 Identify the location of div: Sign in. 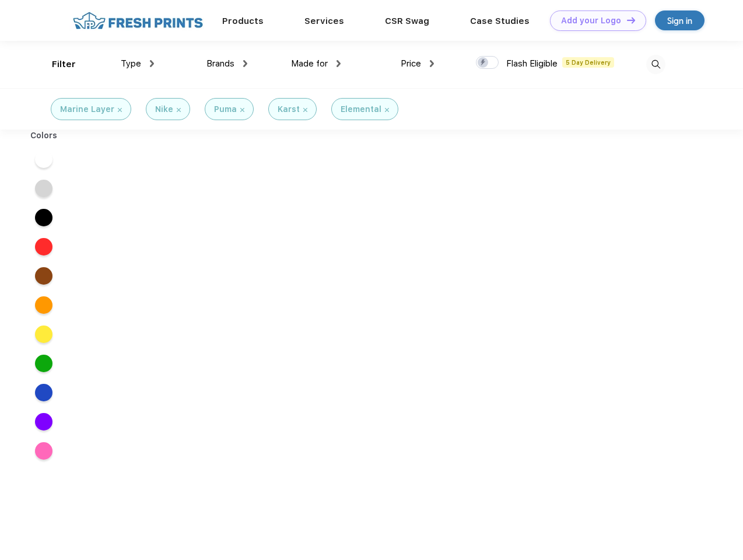
(679, 21).